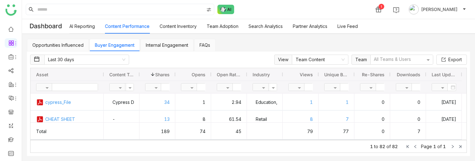 This screenshot has width=475, height=161. Describe the element at coordinates (373, 74) in the screenshot. I see `span: Re-Shares` at that location.